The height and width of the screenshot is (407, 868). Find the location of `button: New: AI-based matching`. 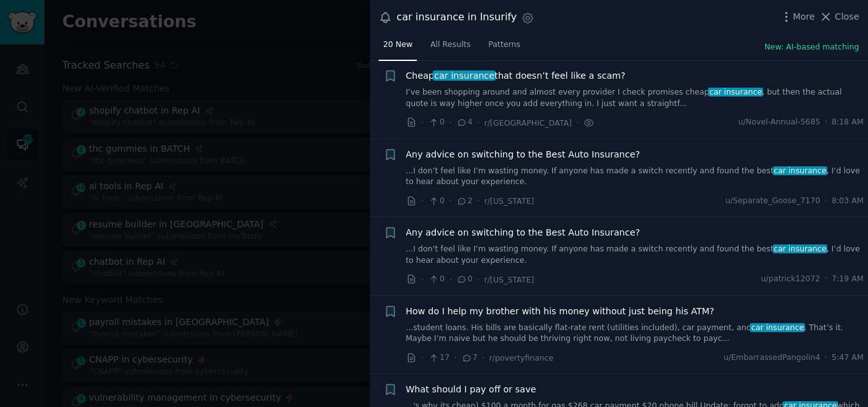

button: New: AI-based matching is located at coordinates (811, 48).